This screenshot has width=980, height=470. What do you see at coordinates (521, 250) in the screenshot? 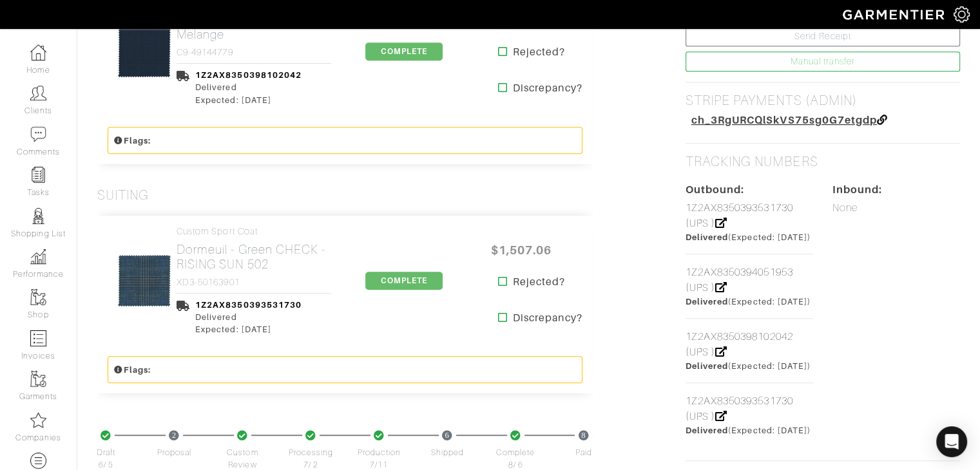
I see `span: $1,507.06` at bounding box center [521, 250].